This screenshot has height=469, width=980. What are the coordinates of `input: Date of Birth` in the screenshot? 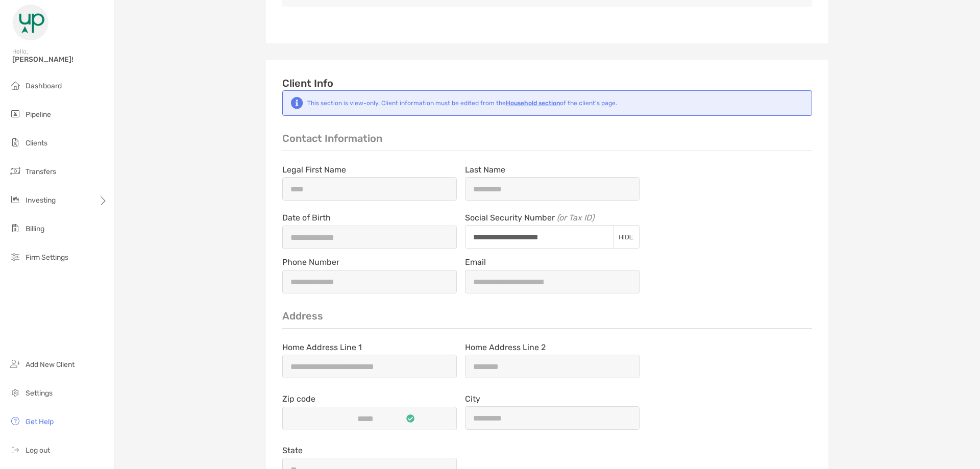 It's located at (369, 238).